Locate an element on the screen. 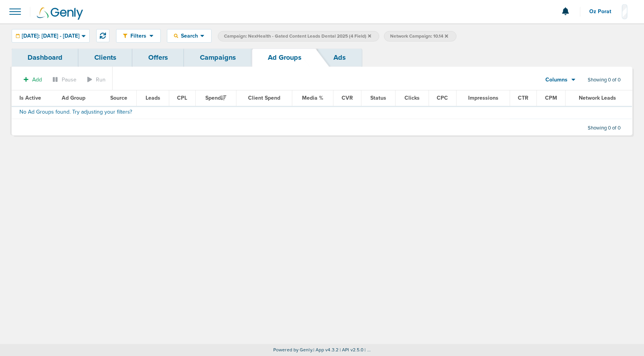  span: CVR is located at coordinates (347, 98).